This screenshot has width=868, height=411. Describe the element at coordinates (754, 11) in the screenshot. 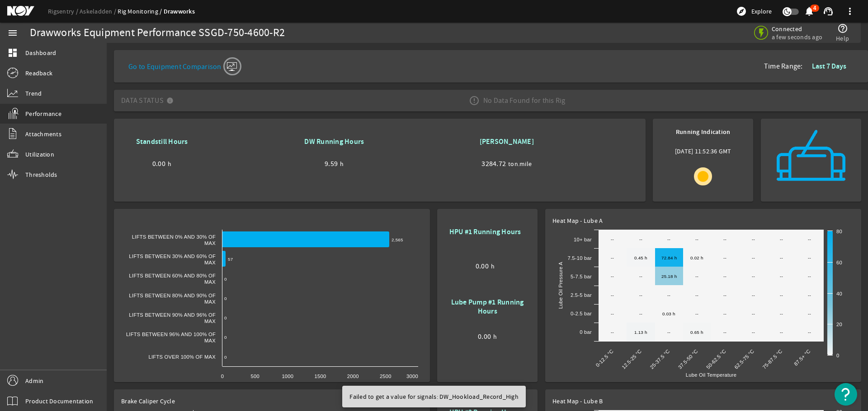

I see `button: Explore` at that location.